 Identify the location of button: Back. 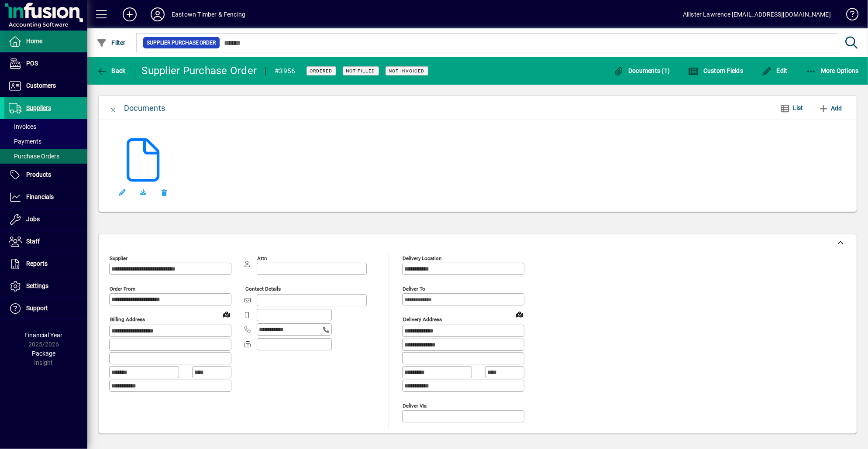
(111, 71).